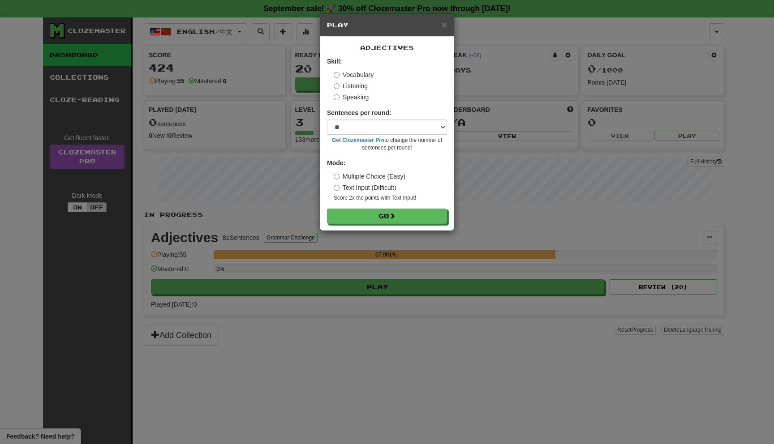 This screenshot has width=774, height=444. What do you see at coordinates (336, 176) in the screenshot?
I see `input: Multiple Choice (Easy)` at bounding box center [336, 176].